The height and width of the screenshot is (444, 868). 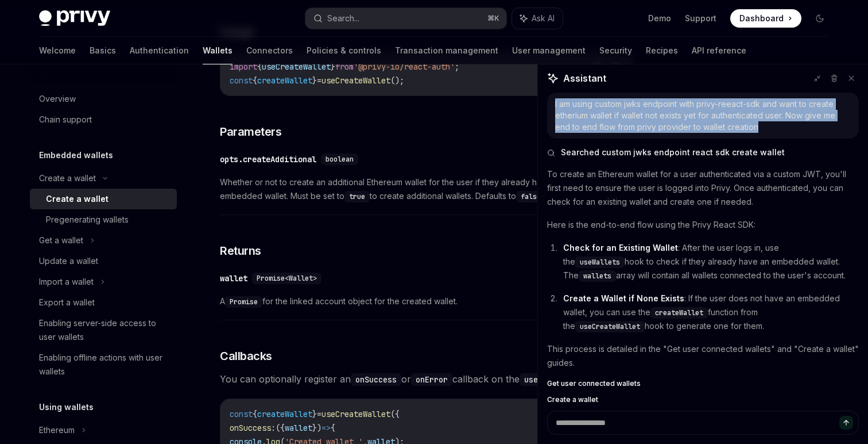 What do you see at coordinates (703, 383) in the screenshot?
I see `a: Get user connected wallets` at bounding box center [703, 383].